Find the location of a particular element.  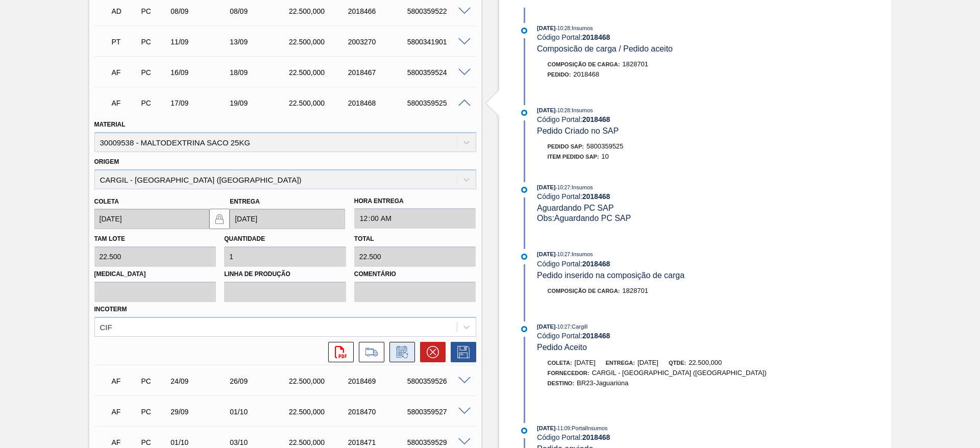

span: Pedido Aceito is located at coordinates (562, 347).